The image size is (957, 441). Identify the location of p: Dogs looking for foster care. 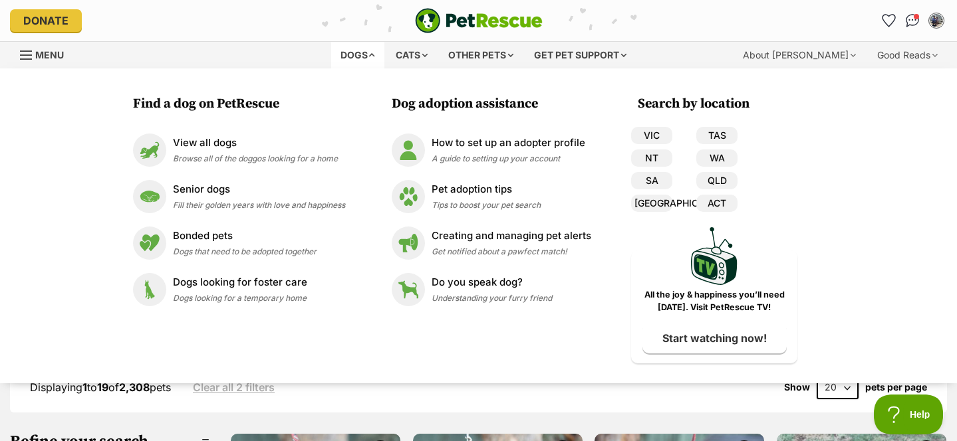
(240, 283).